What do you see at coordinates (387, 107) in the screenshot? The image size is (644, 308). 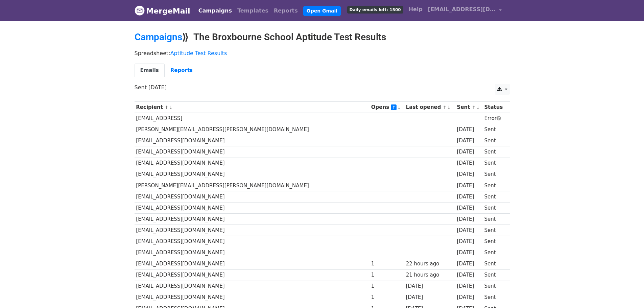 I see `th: Opens` at bounding box center [387, 107].